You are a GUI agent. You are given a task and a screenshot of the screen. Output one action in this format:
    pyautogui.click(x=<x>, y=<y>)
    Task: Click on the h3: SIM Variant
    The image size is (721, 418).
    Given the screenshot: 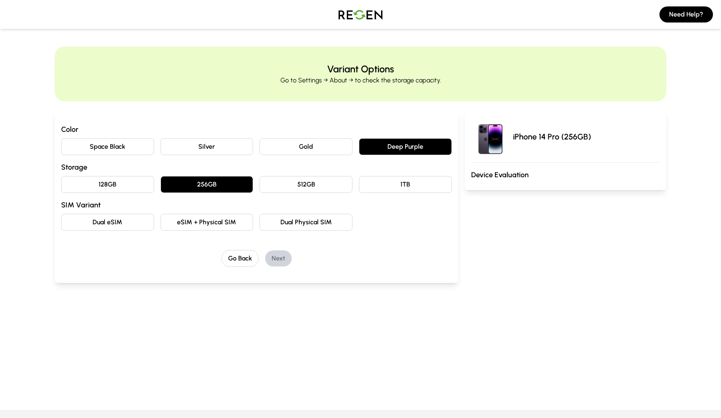 What is the action you would take?
    pyautogui.click(x=256, y=205)
    